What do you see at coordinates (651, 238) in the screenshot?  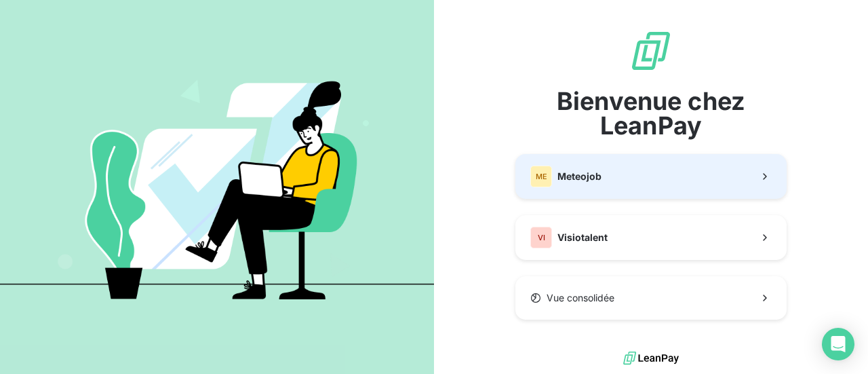 I see `button: VIVisiotalent` at bounding box center [651, 238].